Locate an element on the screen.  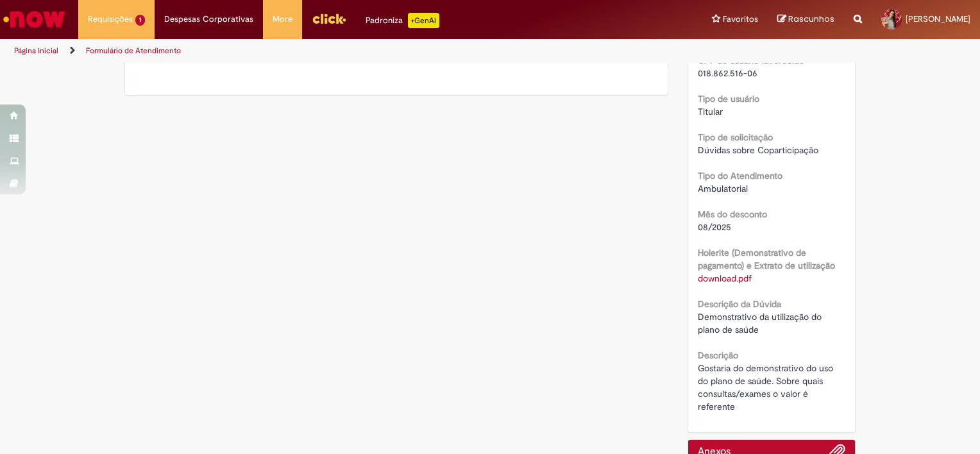
span: 08/2025 is located at coordinates (715, 227).